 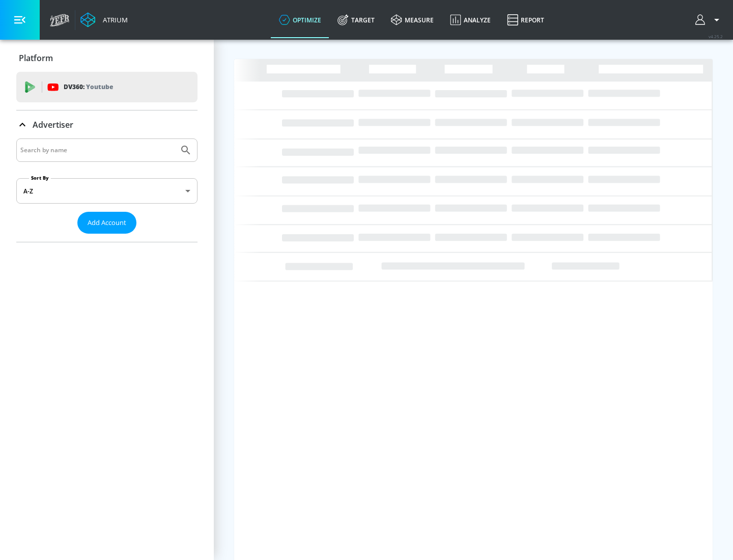 I want to click on div: Atrium, so click(x=113, y=20).